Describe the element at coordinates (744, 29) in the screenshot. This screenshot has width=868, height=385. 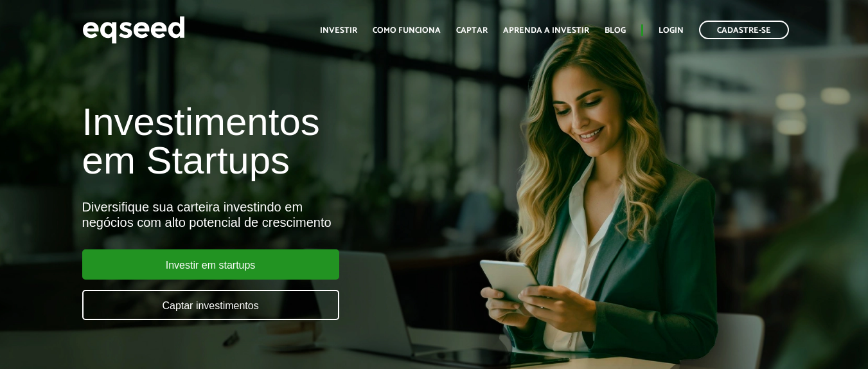
I see `a: Cadastre-se` at that location.